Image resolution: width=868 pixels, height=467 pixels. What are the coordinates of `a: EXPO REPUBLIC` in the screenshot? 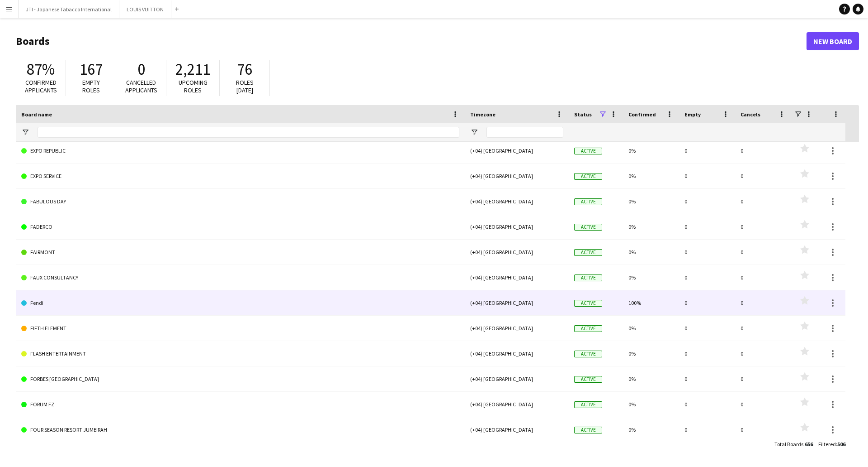 It's located at (241, 150).